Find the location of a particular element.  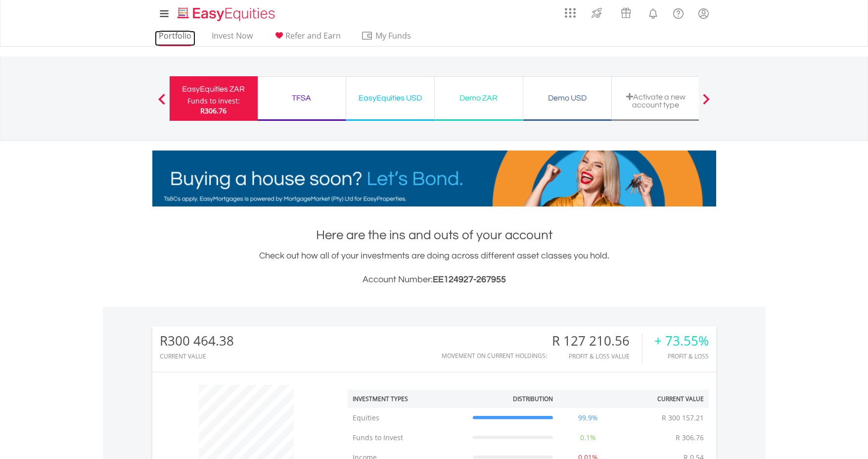

a: Refer and Earn is located at coordinates (307, 38).